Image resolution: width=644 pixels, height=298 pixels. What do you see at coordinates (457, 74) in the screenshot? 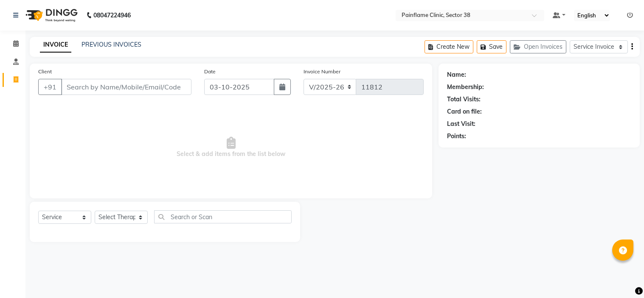
I see `div: Name:` at bounding box center [457, 74].